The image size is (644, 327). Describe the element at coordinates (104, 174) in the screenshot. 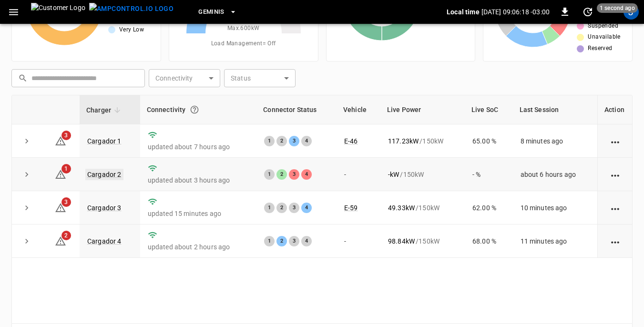

I see `a: Cargador 2` at that location.